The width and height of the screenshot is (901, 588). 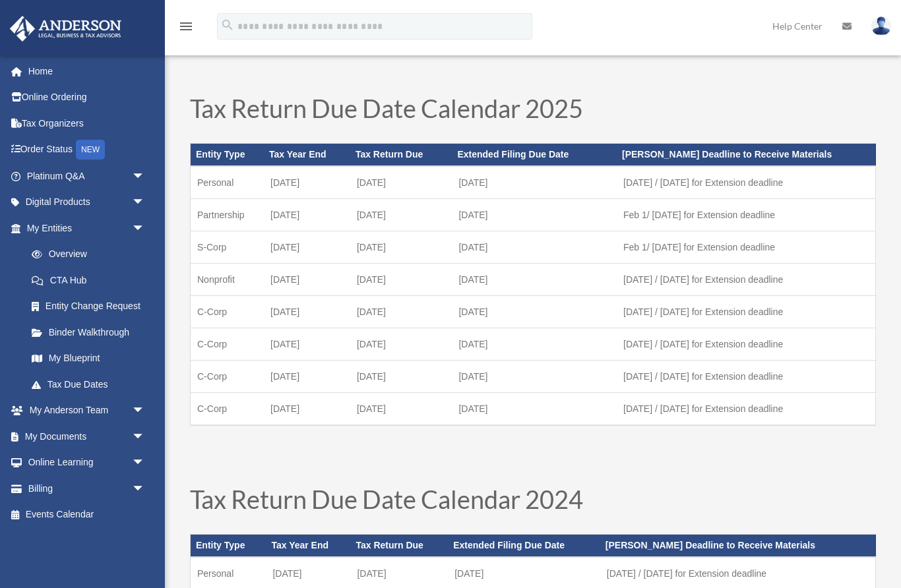 I want to click on a: Tax Due Dates, so click(x=88, y=384).